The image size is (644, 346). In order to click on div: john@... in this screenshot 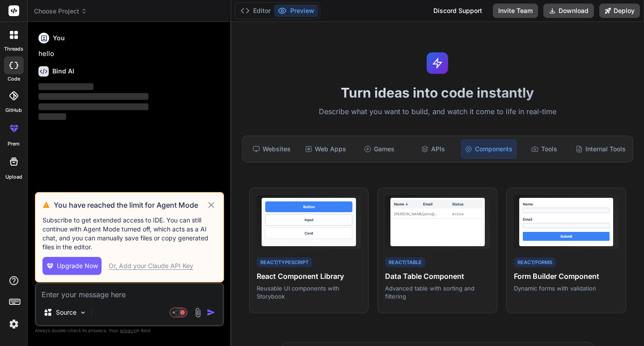, I will do `click(438, 214)`.